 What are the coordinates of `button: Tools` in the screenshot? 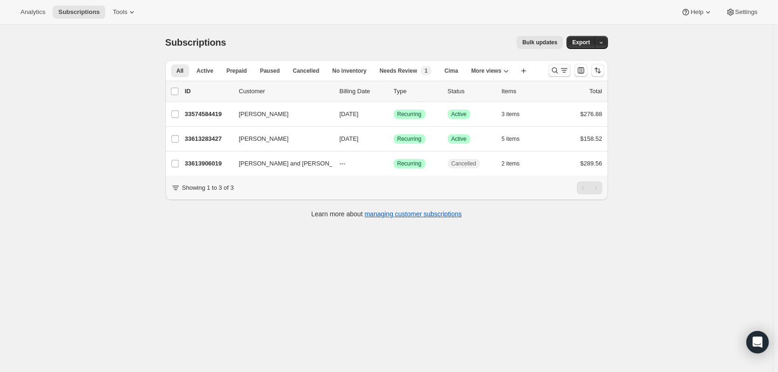 It's located at (124, 12).